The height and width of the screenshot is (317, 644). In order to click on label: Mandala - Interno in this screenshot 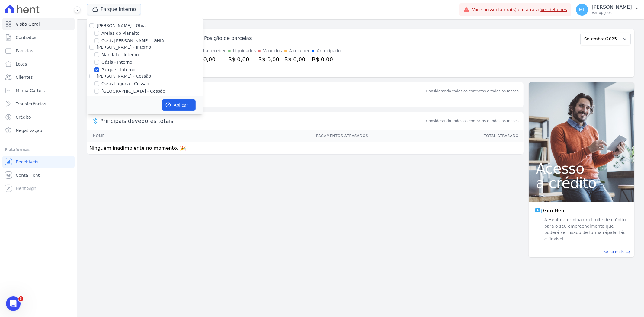, I will do `click(120, 55)`.